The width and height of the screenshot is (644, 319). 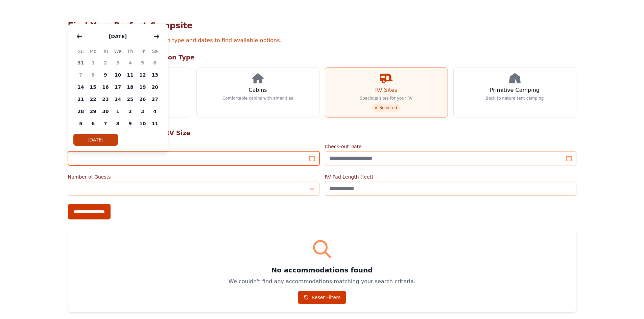 I want to click on p: We couldn't find any accommodations matching your search criteria., so click(x=322, y=281).